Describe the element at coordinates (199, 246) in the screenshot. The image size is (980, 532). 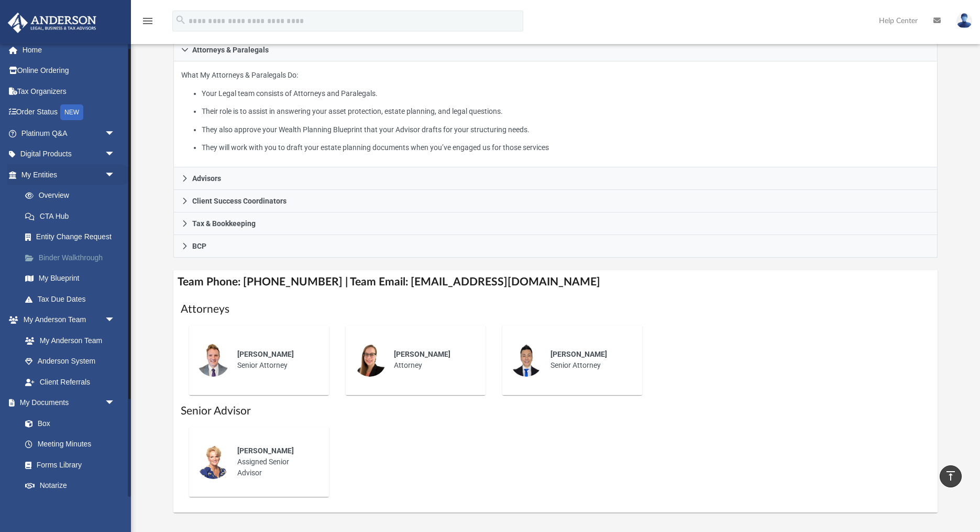
I see `span: BCP` at that location.